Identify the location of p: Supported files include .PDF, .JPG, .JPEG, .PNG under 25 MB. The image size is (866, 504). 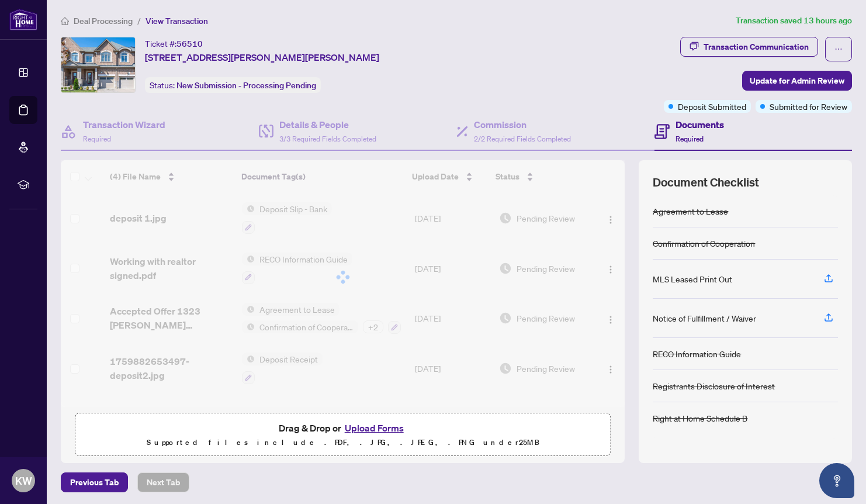
(343, 442).